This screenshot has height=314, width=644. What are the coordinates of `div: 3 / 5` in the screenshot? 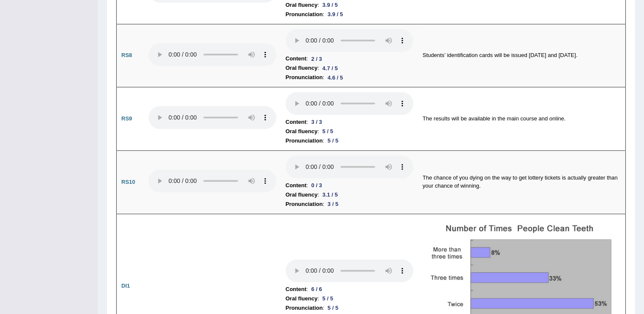 It's located at (333, 204).